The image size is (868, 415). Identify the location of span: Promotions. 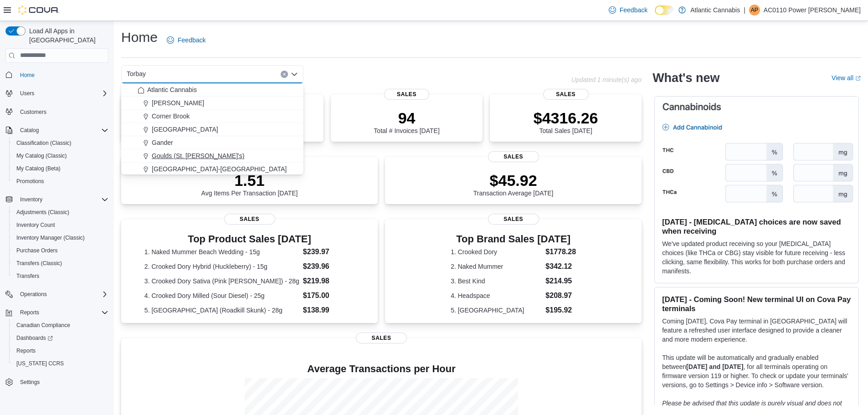
(30, 181).